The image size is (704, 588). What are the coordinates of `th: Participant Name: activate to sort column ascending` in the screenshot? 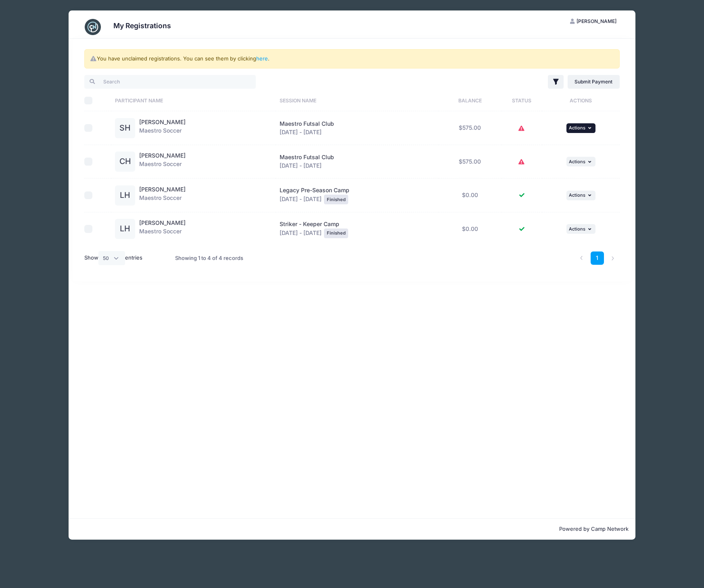 It's located at (193, 100).